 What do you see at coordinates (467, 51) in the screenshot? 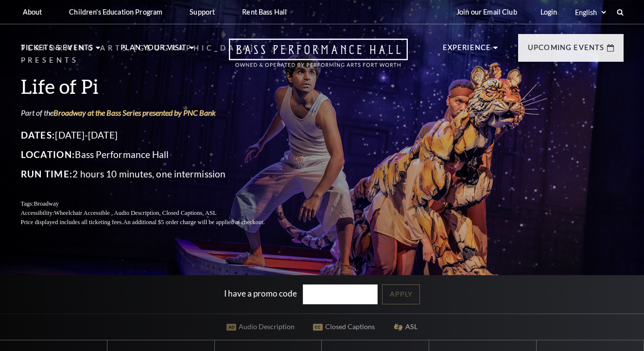
I see `p: Experience` at bounding box center [467, 51].